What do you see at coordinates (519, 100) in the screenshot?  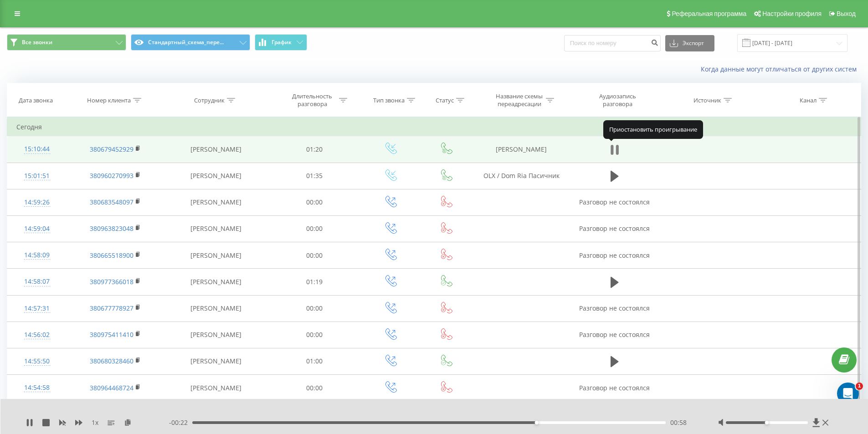 I see `div: Название схемы переадресации` at bounding box center [519, 100].